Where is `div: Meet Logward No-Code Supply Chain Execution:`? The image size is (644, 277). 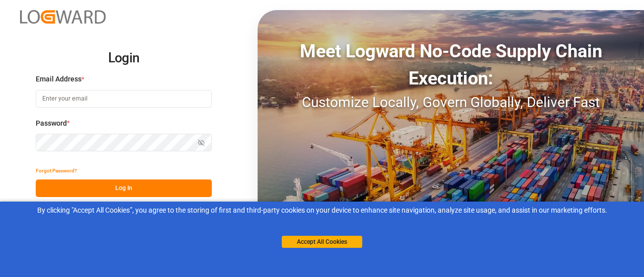
div: Meet Logward No-Code Supply Chain Execution: is located at coordinates (450, 65).